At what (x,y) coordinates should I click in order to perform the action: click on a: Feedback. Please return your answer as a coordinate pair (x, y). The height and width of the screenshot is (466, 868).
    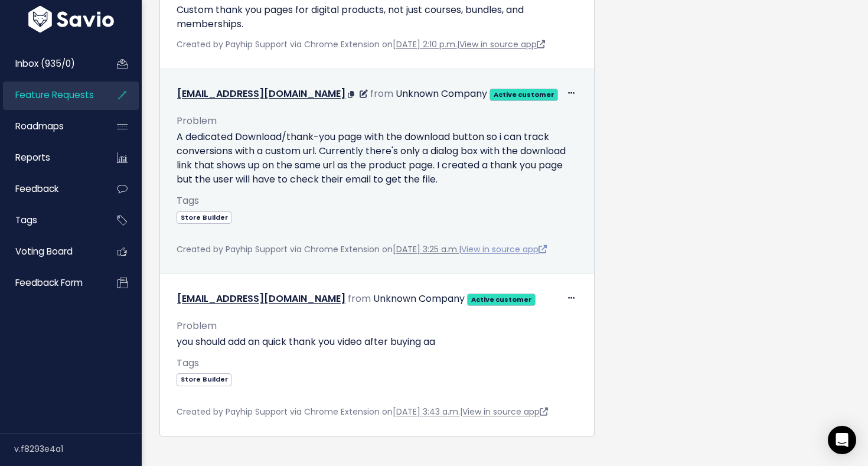
    Looking at the image, I should click on (50, 189).